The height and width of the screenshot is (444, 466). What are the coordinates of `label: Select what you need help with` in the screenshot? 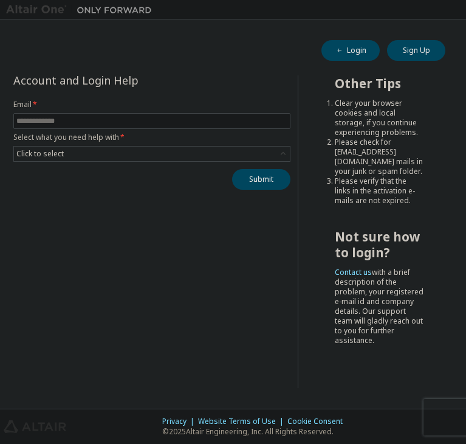 It's located at (152, 137).